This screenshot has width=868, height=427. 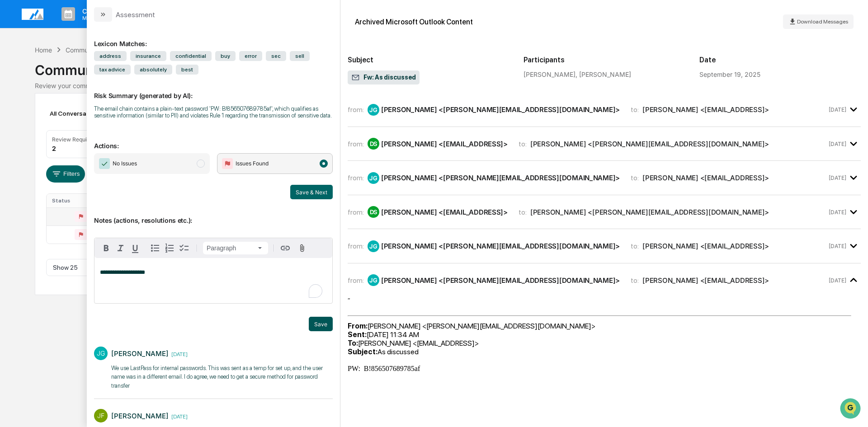 What do you see at coordinates (413, 22) in the screenshot?
I see `div: Archived Microsoft Outlook Content` at bounding box center [413, 22].